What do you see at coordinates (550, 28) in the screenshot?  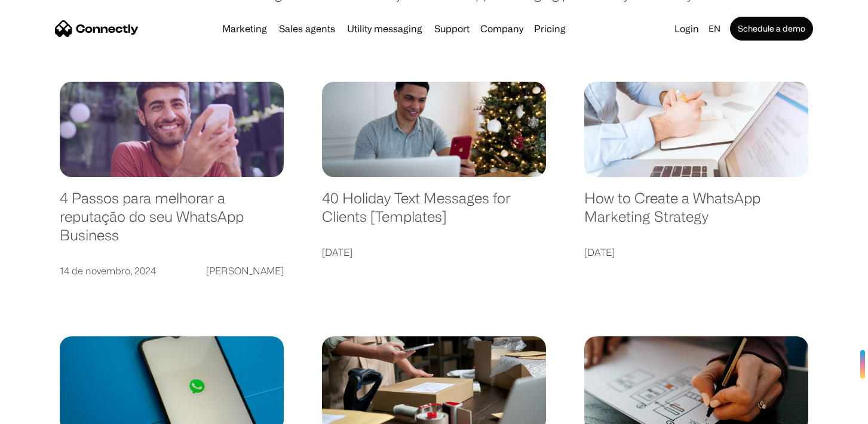 I see `a: Pricing` at bounding box center [550, 28].